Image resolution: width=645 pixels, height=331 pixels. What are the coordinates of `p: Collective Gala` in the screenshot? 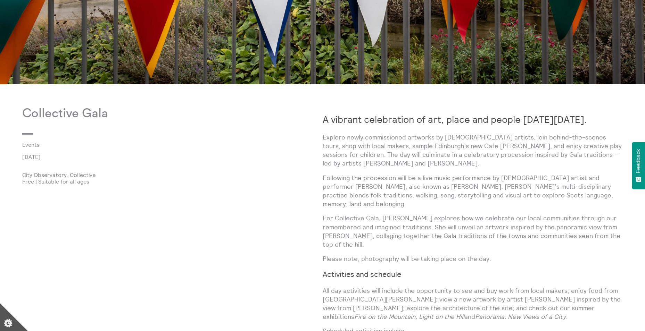 It's located at (172, 113).